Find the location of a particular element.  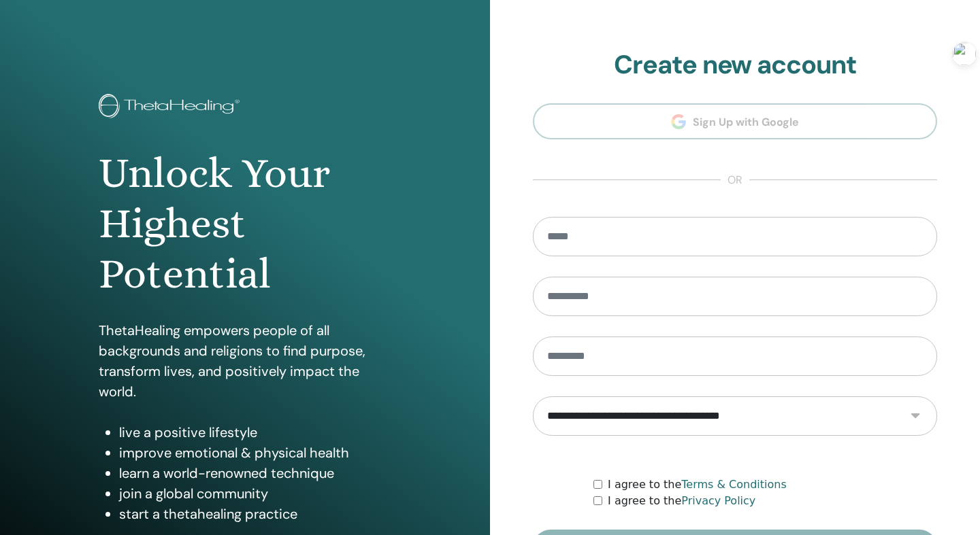

li: start a thetahealing practice is located at coordinates (255, 514).